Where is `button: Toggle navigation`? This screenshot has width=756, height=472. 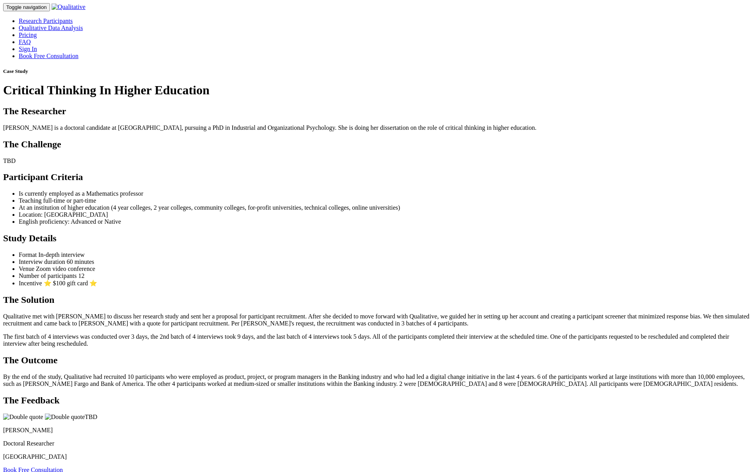
button: Toggle navigation is located at coordinates (27, 7).